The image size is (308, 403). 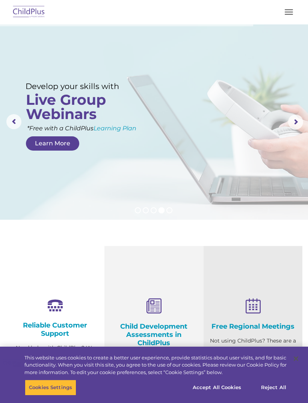 I want to click on h4: Free Regional Meetings, so click(x=253, y=327).